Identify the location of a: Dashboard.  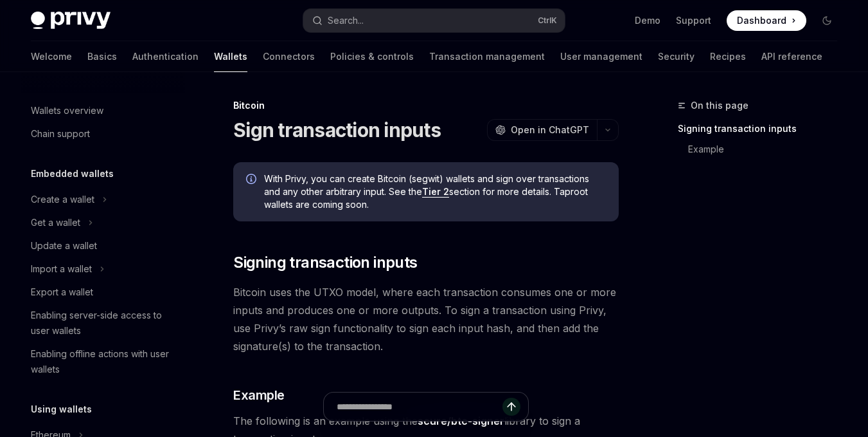
(767, 21).